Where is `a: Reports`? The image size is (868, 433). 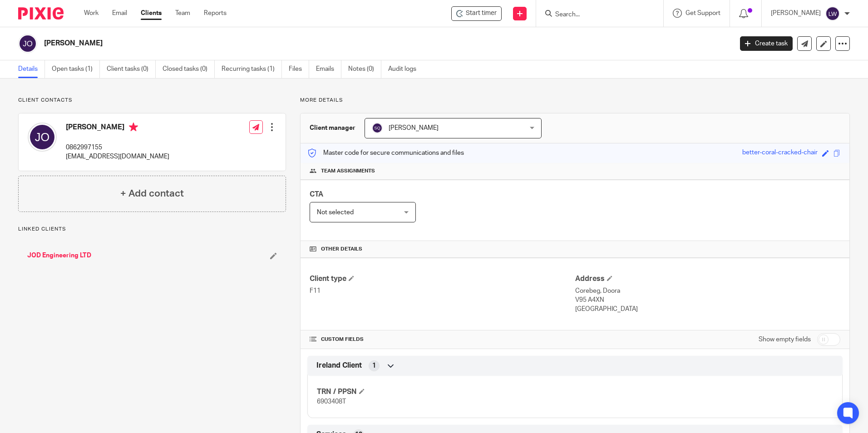 a: Reports is located at coordinates (215, 13).